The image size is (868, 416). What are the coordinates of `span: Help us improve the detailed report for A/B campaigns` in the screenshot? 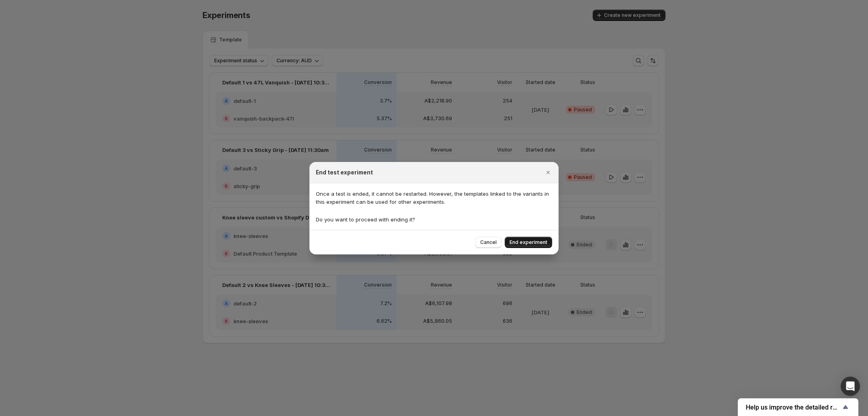 It's located at (793, 407).